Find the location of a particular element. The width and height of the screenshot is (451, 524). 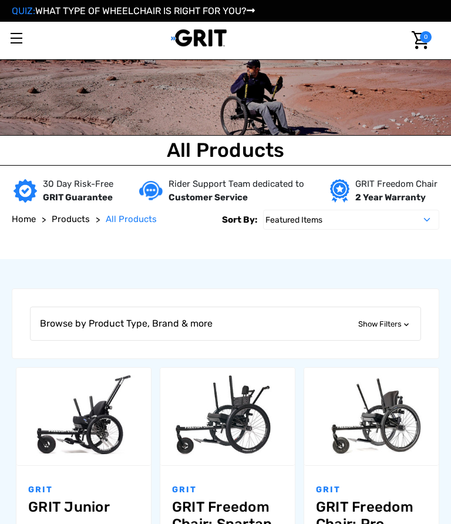

span: 0 is located at coordinates (426, 37).